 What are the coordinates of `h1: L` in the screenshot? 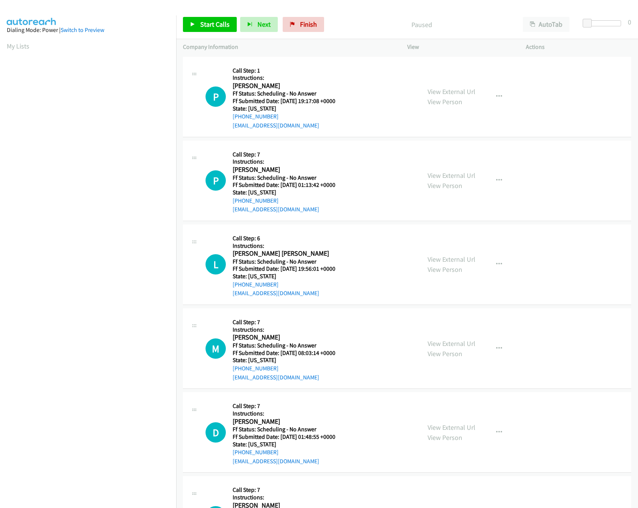 It's located at (216, 265).